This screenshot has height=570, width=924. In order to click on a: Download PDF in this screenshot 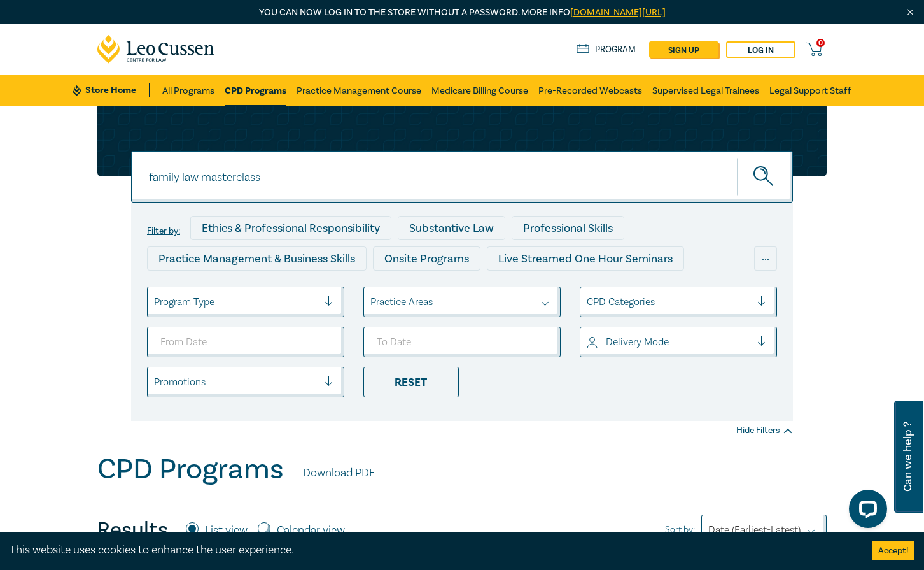, I will do `click(338, 473)`.